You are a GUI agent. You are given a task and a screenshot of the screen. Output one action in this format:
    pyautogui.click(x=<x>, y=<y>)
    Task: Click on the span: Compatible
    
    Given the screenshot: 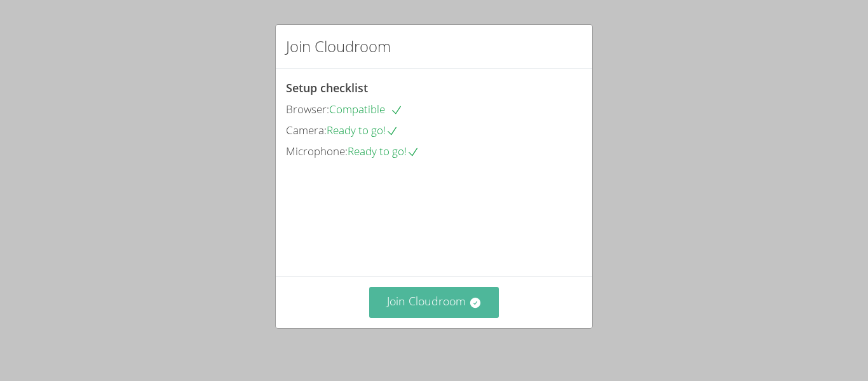 What is the action you would take?
    pyautogui.click(x=366, y=109)
    